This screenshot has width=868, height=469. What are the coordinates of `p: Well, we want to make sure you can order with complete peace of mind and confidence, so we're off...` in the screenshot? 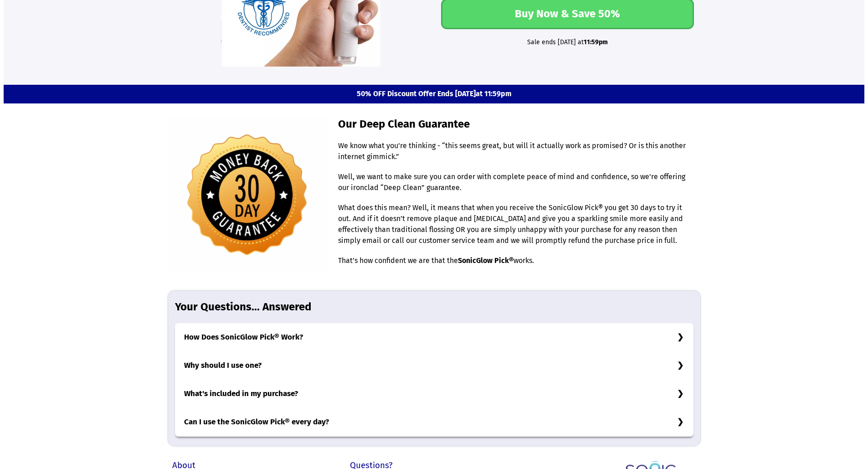 It's located at (514, 186).